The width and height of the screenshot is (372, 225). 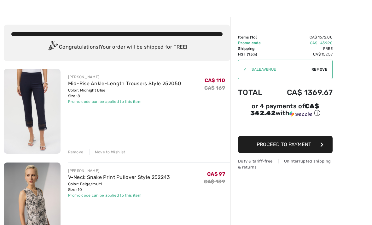 I want to click on a: Mid-Rise Ankle-Length Trousers Style 252050, so click(x=125, y=83).